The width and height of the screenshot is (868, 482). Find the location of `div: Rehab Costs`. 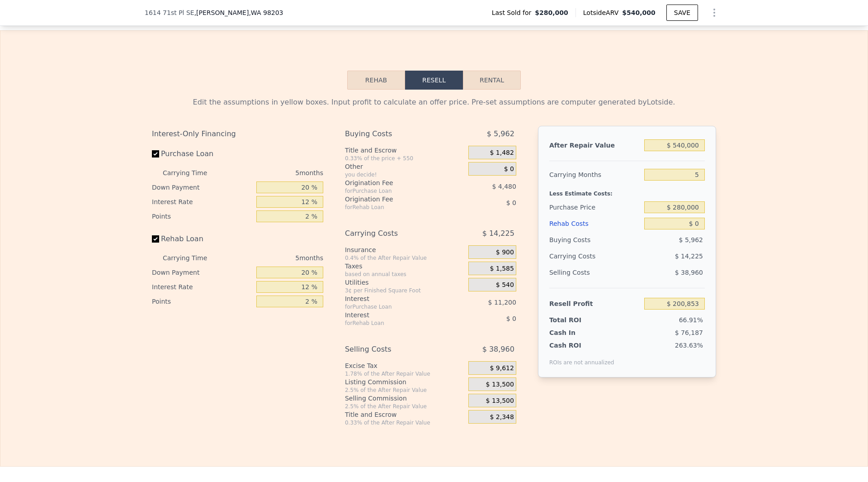

div: Rehab Costs is located at coordinates (595, 224).